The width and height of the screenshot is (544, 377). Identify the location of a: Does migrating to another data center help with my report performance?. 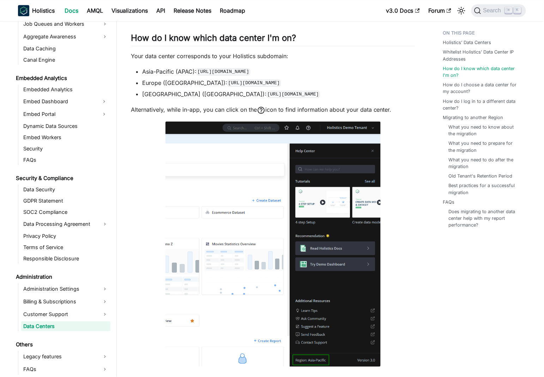
(483, 219).